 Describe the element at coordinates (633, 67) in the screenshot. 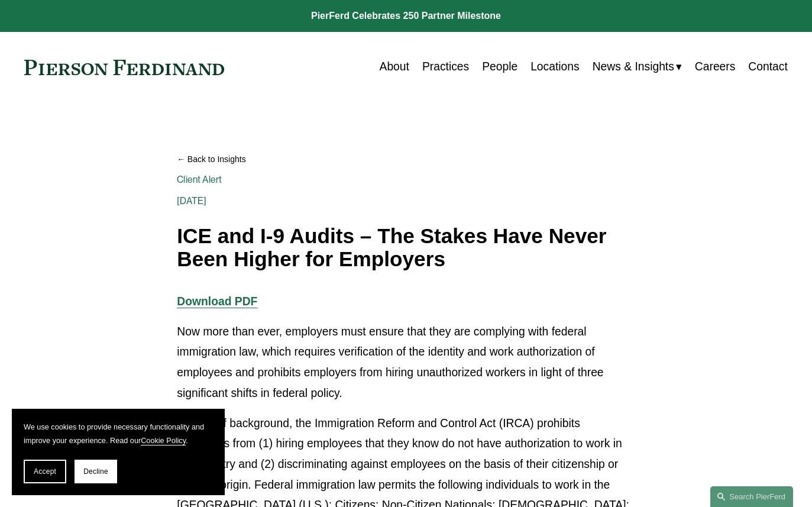

I see `span: News & Insights` at that location.